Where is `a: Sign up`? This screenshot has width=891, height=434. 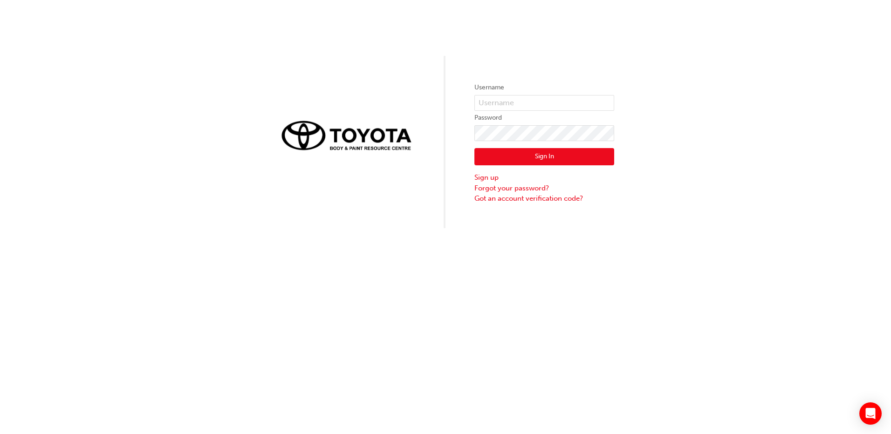
a: Sign up is located at coordinates (544, 178).